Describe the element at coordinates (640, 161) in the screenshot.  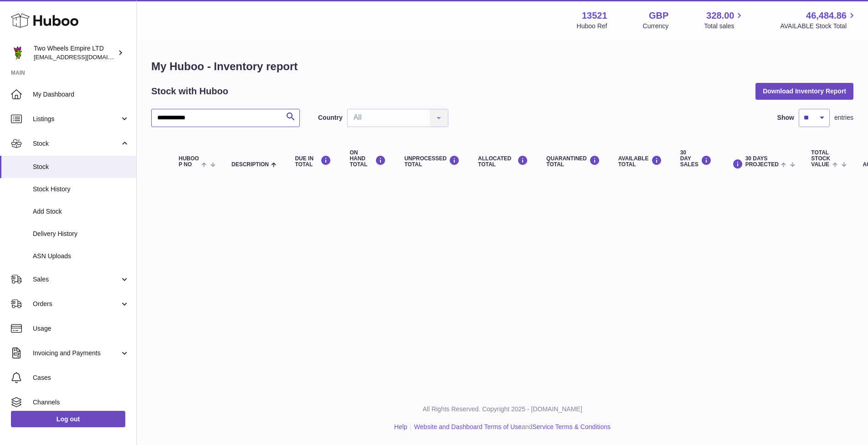
I see `div: AVAILABLE Total` at that location.